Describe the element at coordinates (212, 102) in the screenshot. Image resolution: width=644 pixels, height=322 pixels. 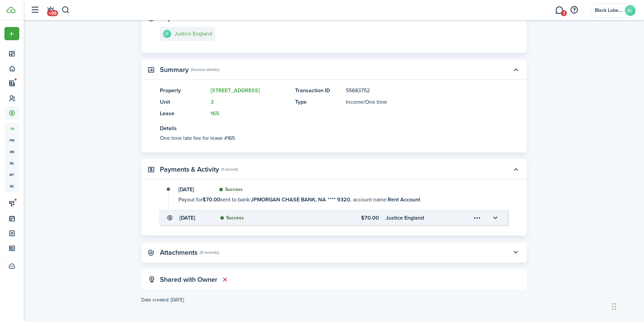
I see `a: 3` at that location.